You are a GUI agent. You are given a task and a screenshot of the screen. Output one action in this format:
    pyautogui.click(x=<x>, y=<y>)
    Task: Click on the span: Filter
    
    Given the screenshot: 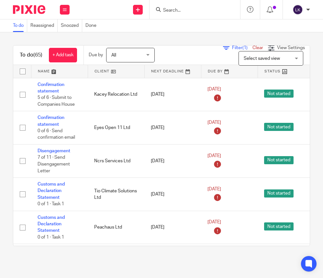 What is the action you would take?
    pyautogui.click(x=242, y=48)
    